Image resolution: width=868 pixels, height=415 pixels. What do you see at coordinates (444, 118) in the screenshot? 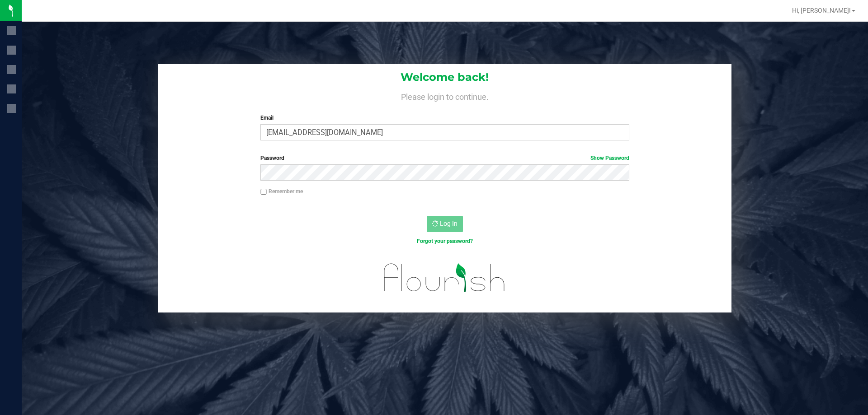
I see `label: Email` at bounding box center [444, 118].